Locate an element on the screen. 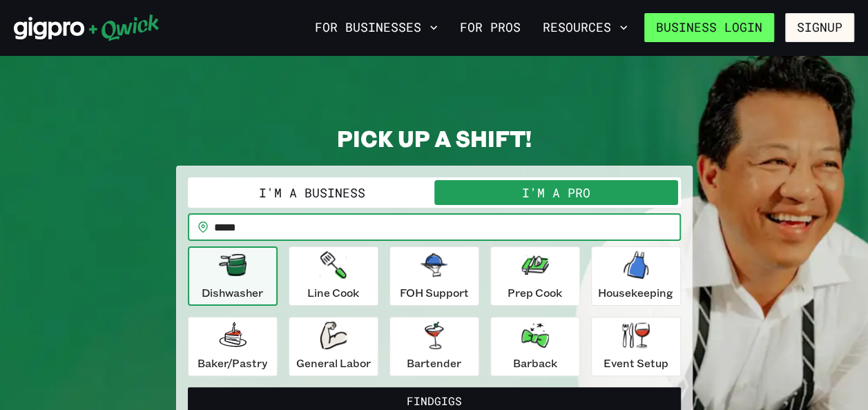 This screenshot has width=868, height=410. p: Bartender is located at coordinates (433, 363).